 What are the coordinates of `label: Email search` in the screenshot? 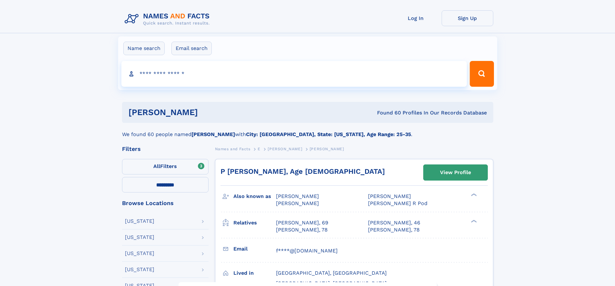 It's located at (191, 48).